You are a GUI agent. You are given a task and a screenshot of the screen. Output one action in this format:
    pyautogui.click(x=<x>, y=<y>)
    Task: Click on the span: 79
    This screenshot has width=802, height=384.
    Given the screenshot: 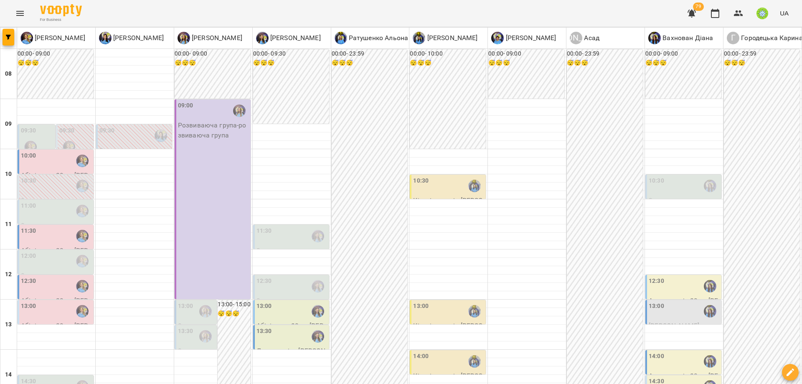 What is the action you would take?
    pyautogui.click(x=698, y=7)
    